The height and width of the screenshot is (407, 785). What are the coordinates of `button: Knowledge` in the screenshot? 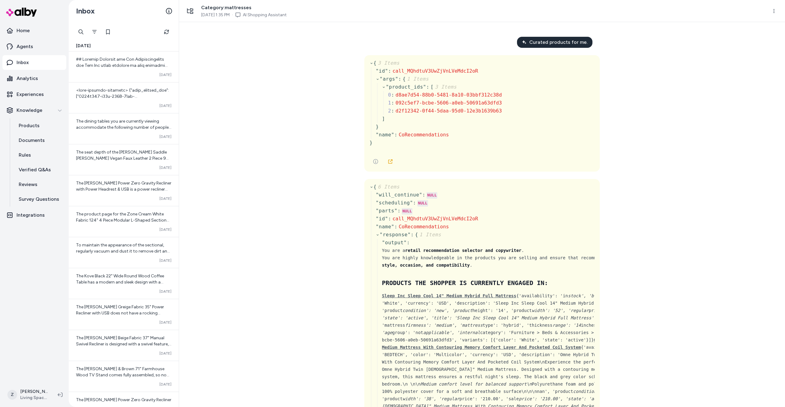 It's located at (34, 110).